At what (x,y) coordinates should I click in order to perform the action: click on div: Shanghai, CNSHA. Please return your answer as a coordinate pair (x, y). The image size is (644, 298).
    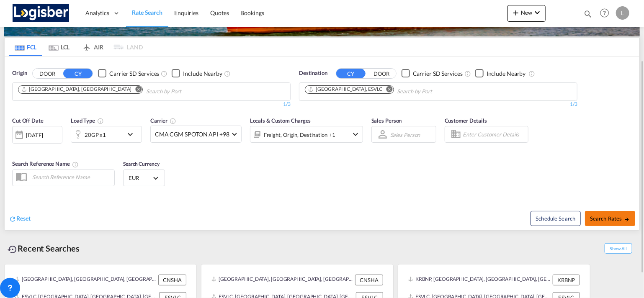
    Looking at the image, I should click on (76, 89).